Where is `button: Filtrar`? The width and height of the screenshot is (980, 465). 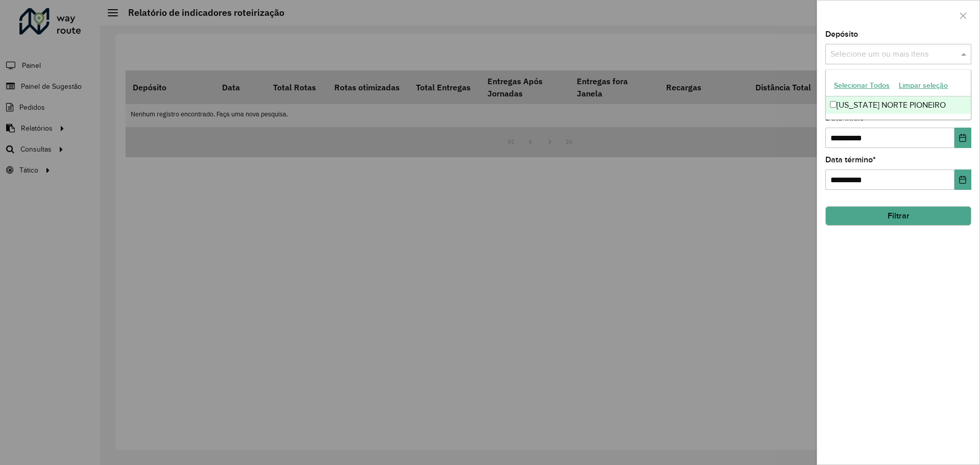 button: Filtrar is located at coordinates (899, 216).